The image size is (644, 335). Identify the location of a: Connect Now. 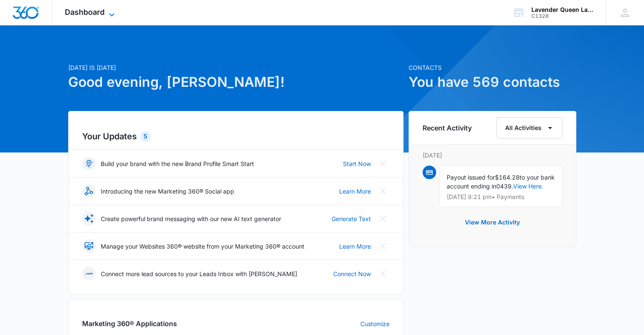
(352, 273).